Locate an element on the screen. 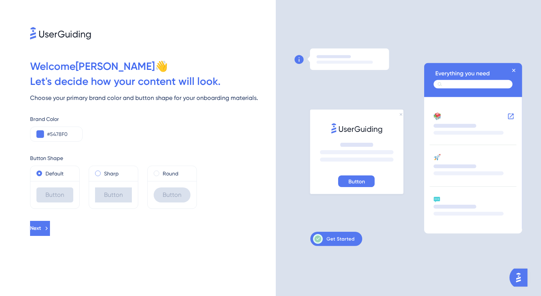 This screenshot has width=541, height=296. label: Sharp is located at coordinates (111, 174).